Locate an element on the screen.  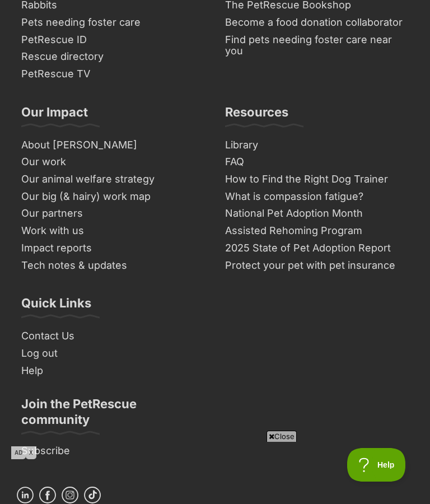
a: Find pets needing foster care near you is located at coordinates (316, 46).